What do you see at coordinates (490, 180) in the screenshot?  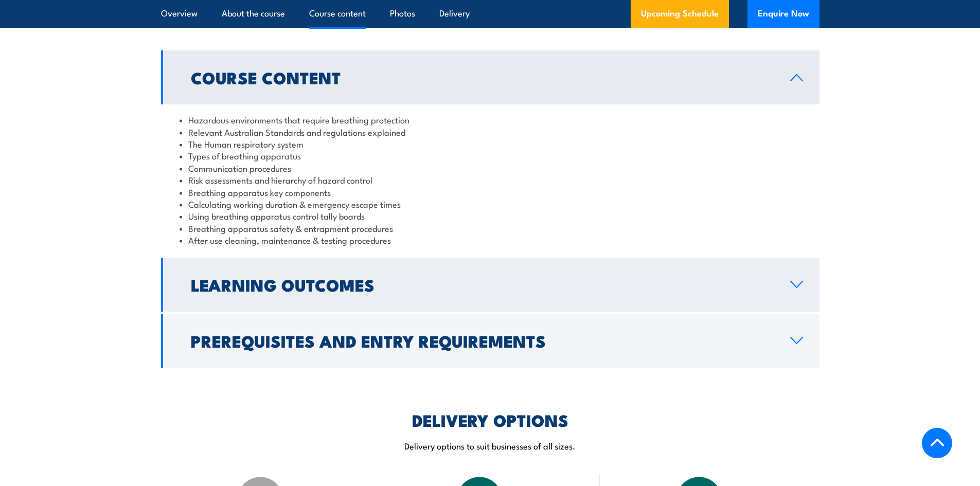 I see `li: Risk assessments and hierarchy of hazard control` at bounding box center [490, 180].